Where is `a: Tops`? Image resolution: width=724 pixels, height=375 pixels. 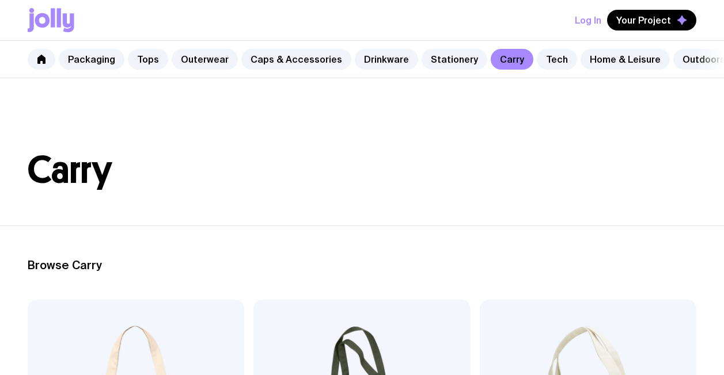 a: Tops is located at coordinates (148, 59).